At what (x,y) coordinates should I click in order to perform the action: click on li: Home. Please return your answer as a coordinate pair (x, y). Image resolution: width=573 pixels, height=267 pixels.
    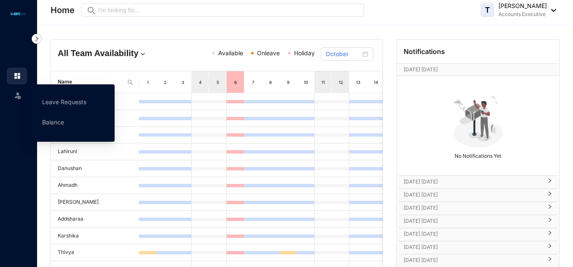
    Looking at the image, I should click on (17, 76).